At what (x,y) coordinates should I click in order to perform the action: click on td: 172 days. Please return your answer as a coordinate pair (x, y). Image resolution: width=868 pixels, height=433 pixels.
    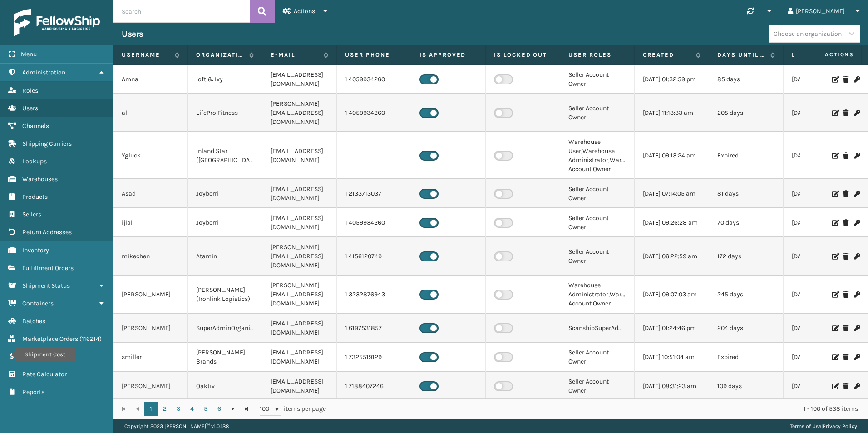
    Looking at the image, I should click on (746, 257).